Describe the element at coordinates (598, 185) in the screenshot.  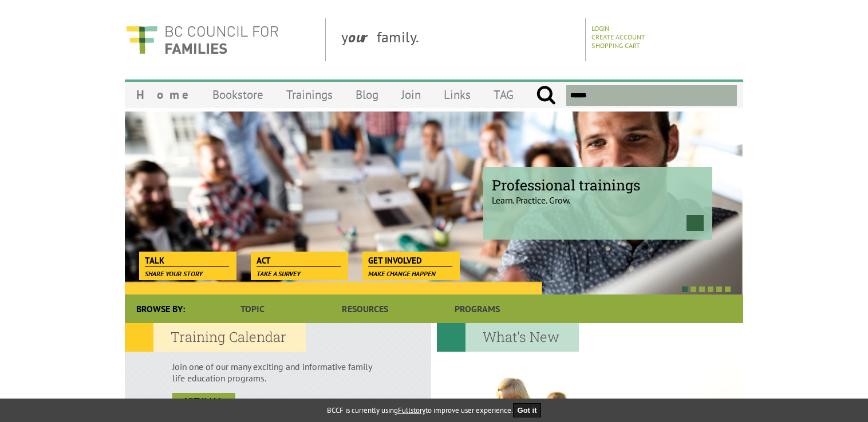
I see `span: Professional trainings` at that location.